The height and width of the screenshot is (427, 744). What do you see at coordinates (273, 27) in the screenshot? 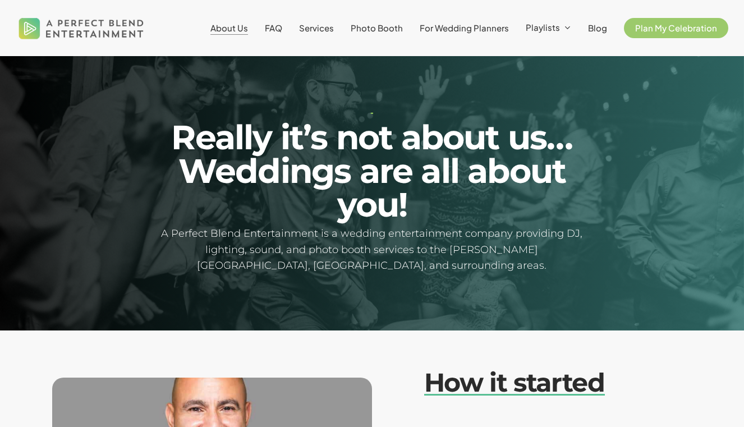
I see `span: FAQ` at bounding box center [273, 27].